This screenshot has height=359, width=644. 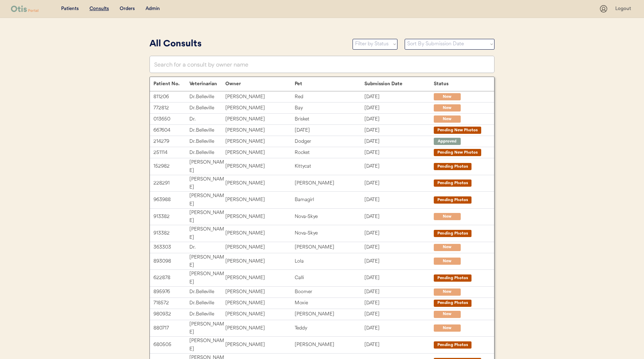 I want to click on div: 880717, so click(x=172, y=328).